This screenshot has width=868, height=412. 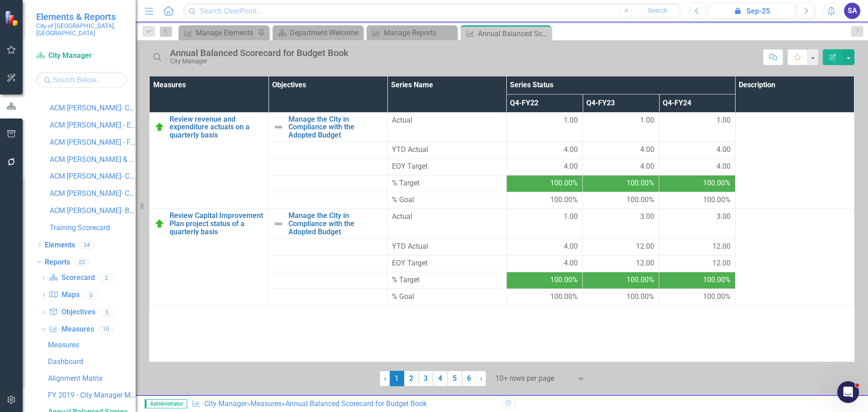 I want to click on a: 2, so click(x=411, y=378).